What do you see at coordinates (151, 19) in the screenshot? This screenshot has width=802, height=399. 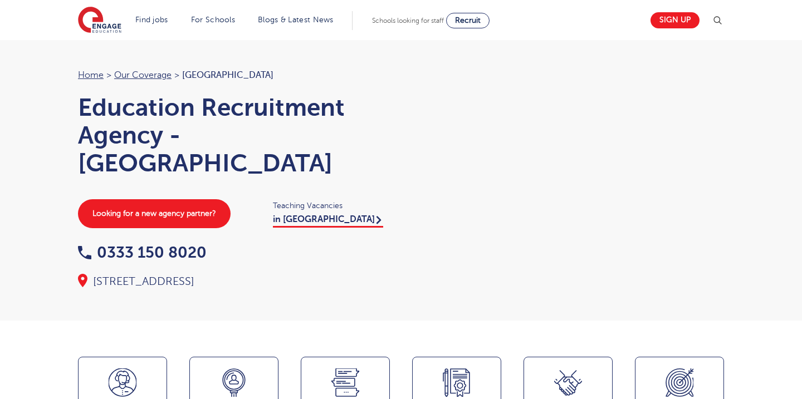 I see `a: Find jobs` at bounding box center [151, 19].